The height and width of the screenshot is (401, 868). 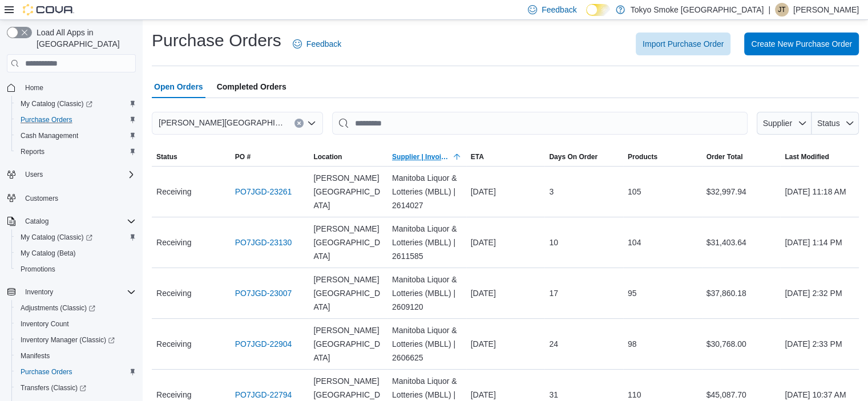 What do you see at coordinates (682, 43) in the screenshot?
I see `span: Import Purchase Order` at bounding box center [682, 43].